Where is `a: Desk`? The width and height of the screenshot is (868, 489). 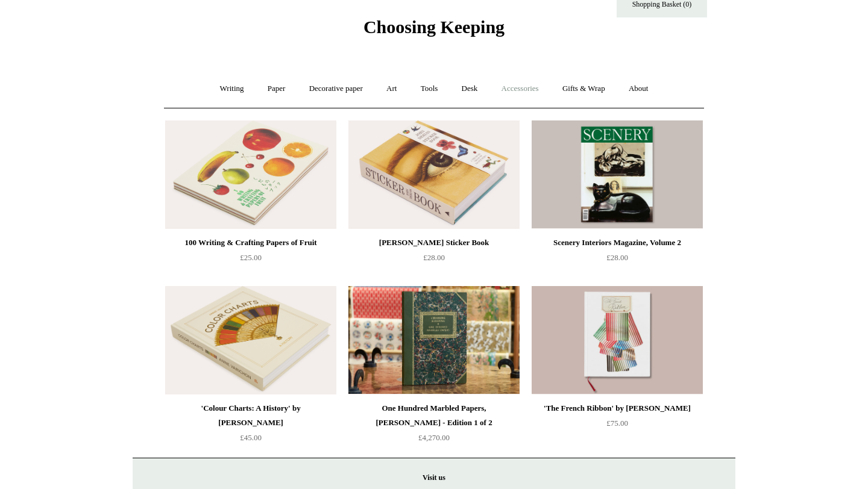
a: Desk is located at coordinates (470, 88).